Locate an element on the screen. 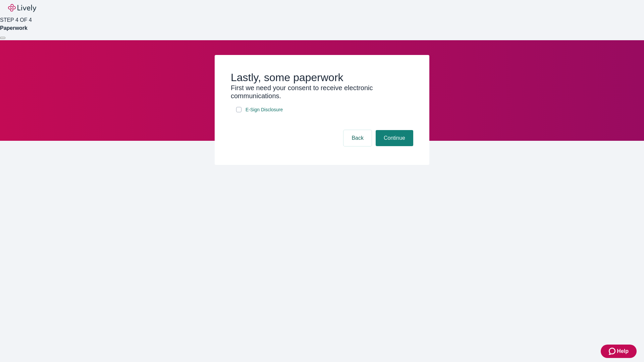 The height and width of the screenshot is (362, 644). a: e-sign disclosure document is located at coordinates (264, 110).